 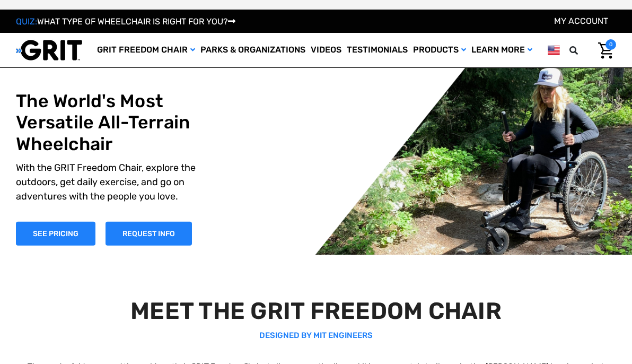 I want to click on a: GRIT Freedom Chair, so click(x=146, y=50).